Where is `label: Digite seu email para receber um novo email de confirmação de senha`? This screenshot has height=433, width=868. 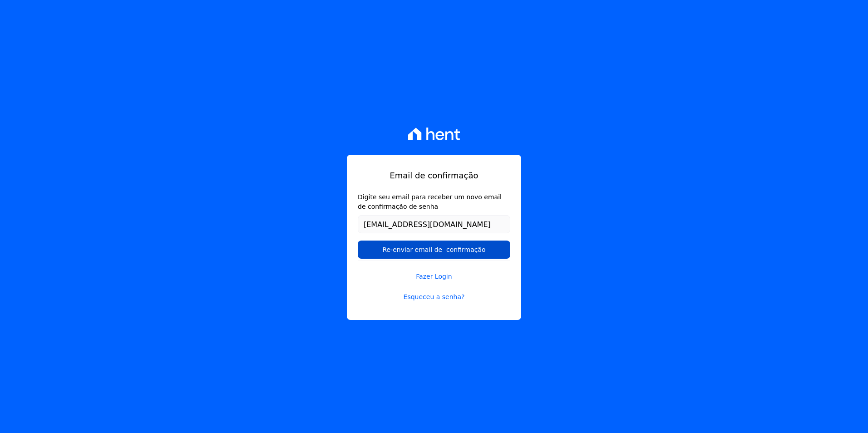
label: Digite seu email para receber um novo email de confirmação de senha is located at coordinates (434, 202).